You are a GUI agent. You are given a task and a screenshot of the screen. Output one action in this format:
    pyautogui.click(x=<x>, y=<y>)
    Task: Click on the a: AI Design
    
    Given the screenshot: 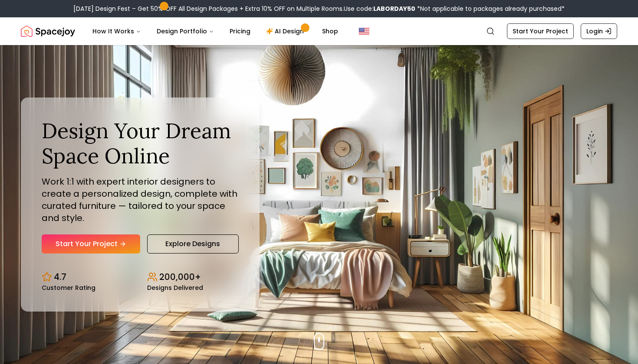 What is the action you would take?
    pyautogui.click(x=286, y=31)
    